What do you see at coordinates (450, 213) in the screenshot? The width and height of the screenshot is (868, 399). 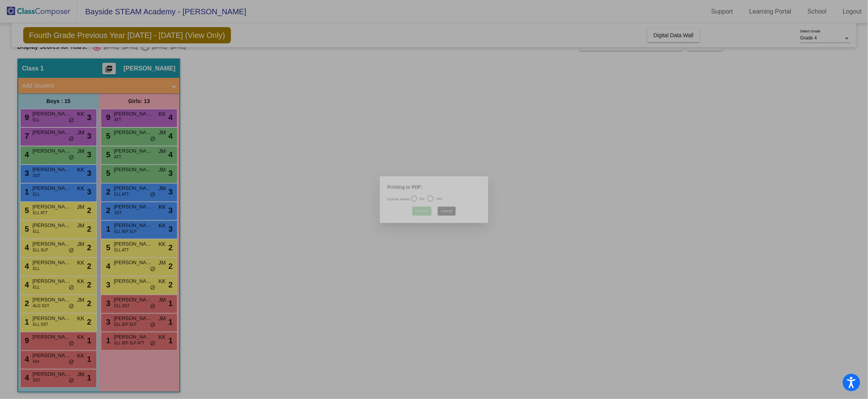 I see `button: Cancel` at bounding box center [450, 213].